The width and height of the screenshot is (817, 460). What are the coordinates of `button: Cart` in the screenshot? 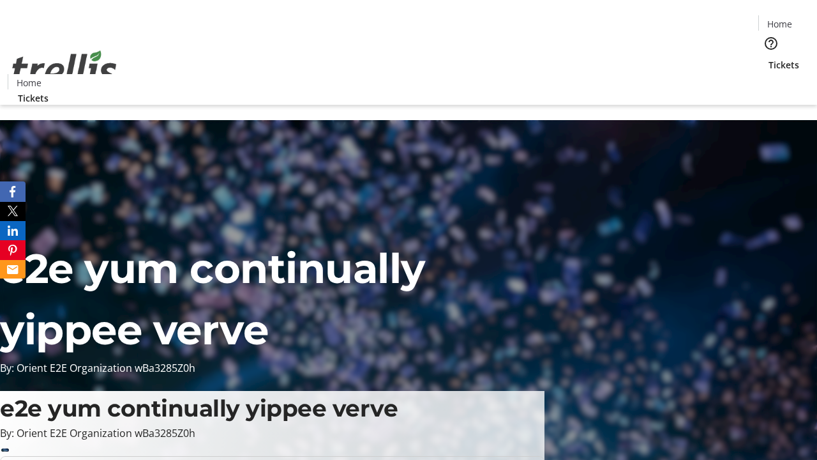 It's located at (771, 84).